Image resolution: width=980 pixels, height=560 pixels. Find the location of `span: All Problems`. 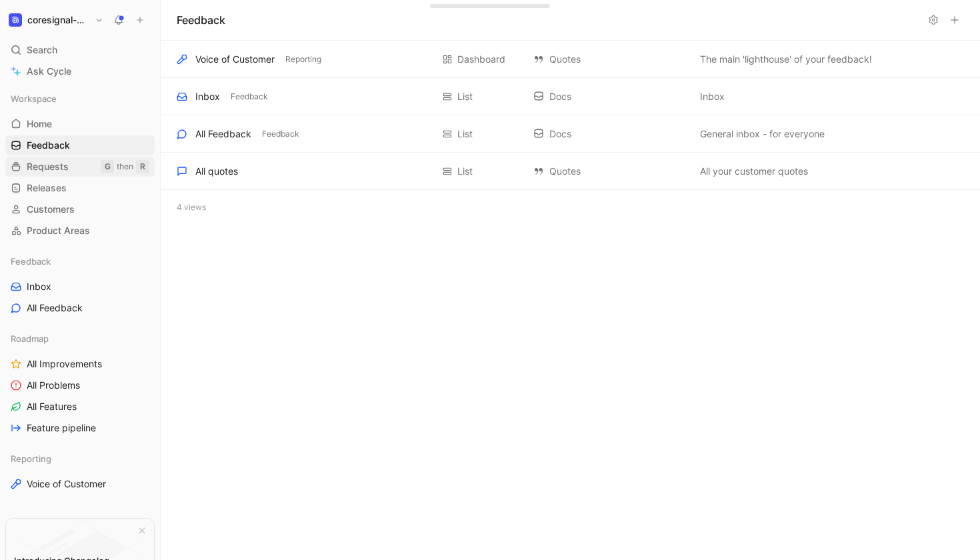

span: All Problems is located at coordinates (53, 385).